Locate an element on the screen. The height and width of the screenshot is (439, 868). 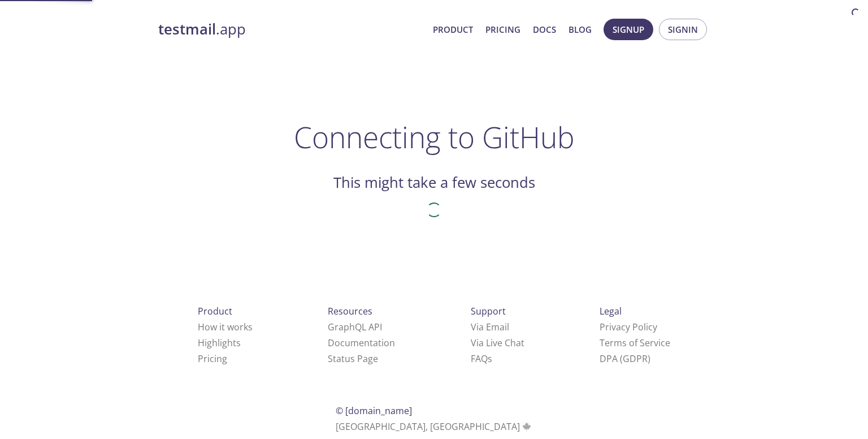
a: GraphQL API is located at coordinates (355, 327).